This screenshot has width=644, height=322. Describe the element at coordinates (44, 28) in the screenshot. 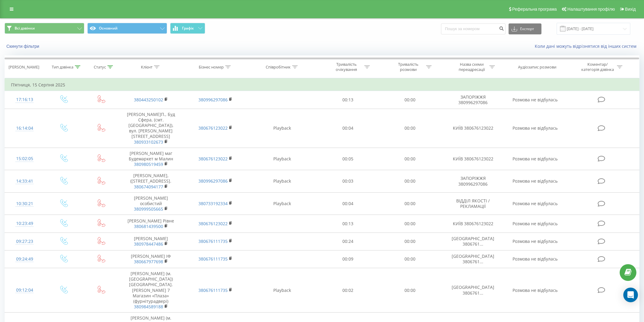

I see `button: Всі дзвінки` at that location.